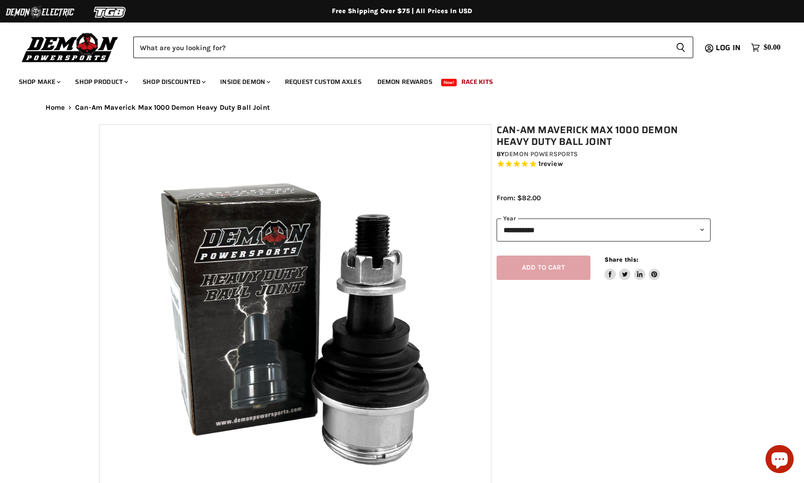  Describe the element at coordinates (245, 82) in the screenshot. I see `a: Inside Demon` at that location.